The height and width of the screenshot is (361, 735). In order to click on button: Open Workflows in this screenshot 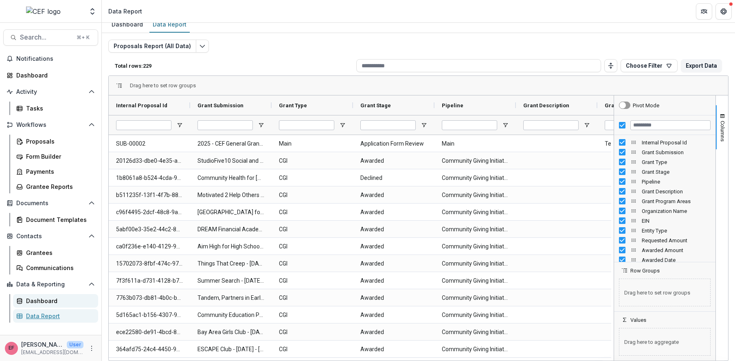, I will do `click(51, 125)`.